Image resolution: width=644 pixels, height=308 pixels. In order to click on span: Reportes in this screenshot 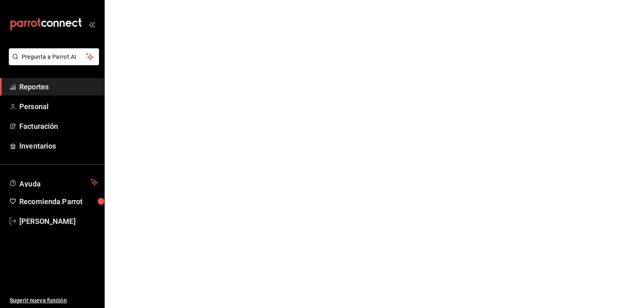, I will do `click(58, 87)`.